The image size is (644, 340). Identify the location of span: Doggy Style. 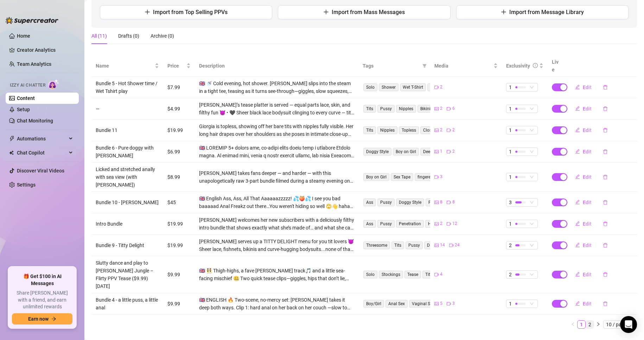
(410, 203).